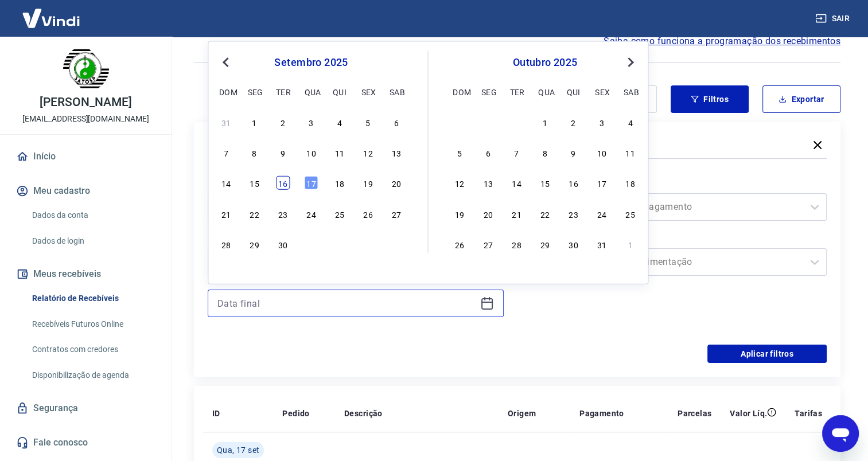 This screenshot has height=461, width=868. Describe the element at coordinates (679, 239) in the screenshot. I see `label: Tipo de Movimentação` at that location.